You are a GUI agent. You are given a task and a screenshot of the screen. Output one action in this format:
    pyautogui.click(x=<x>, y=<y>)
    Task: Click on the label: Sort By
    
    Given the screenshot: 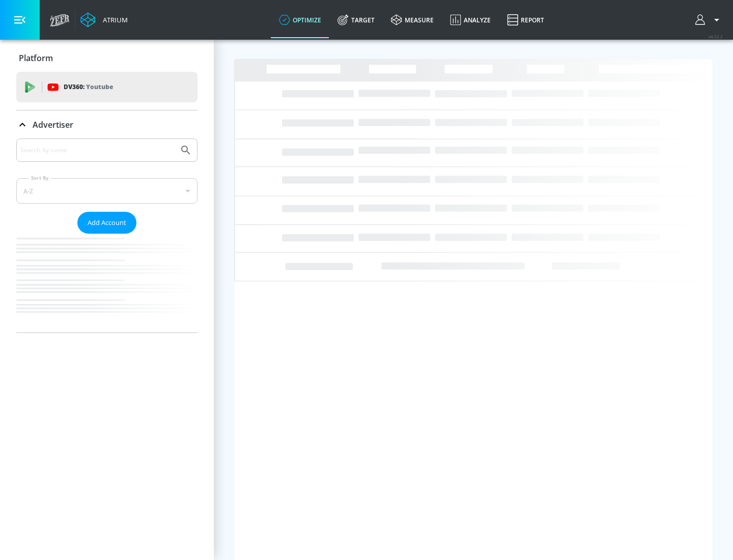 What is the action you would take?
    pyautogui.click(x=40, y=178)
    